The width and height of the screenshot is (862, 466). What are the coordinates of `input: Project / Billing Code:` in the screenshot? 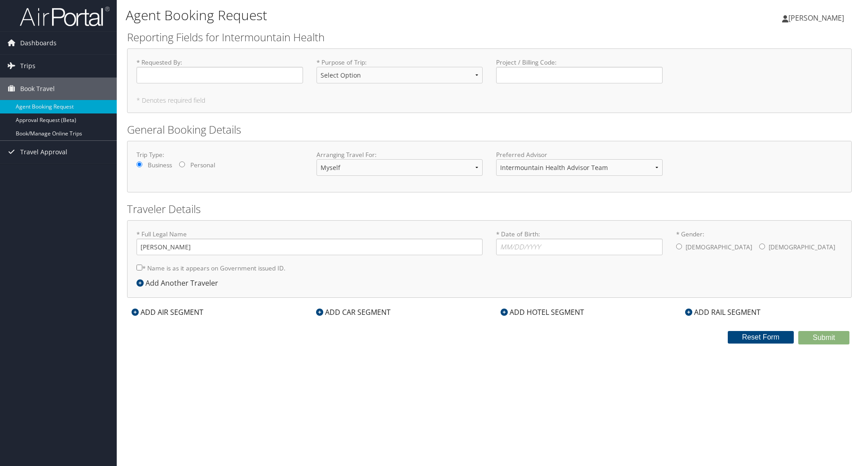 It's located at (579, 75).